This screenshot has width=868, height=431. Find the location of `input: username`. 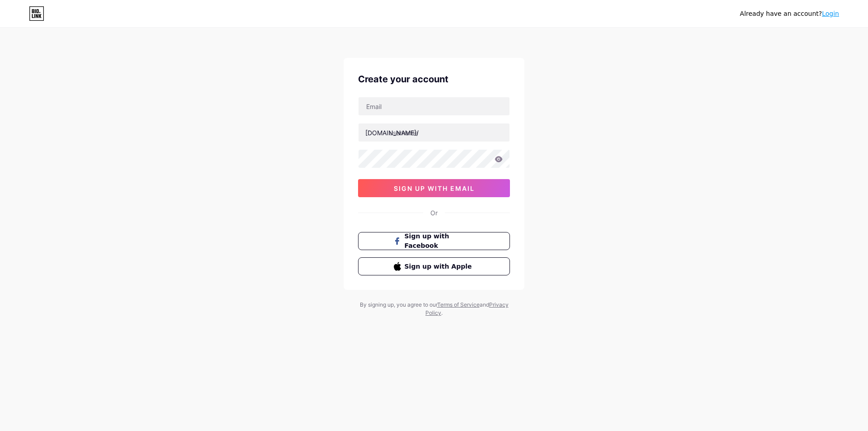

input: username is located at coordinates (434, 133).